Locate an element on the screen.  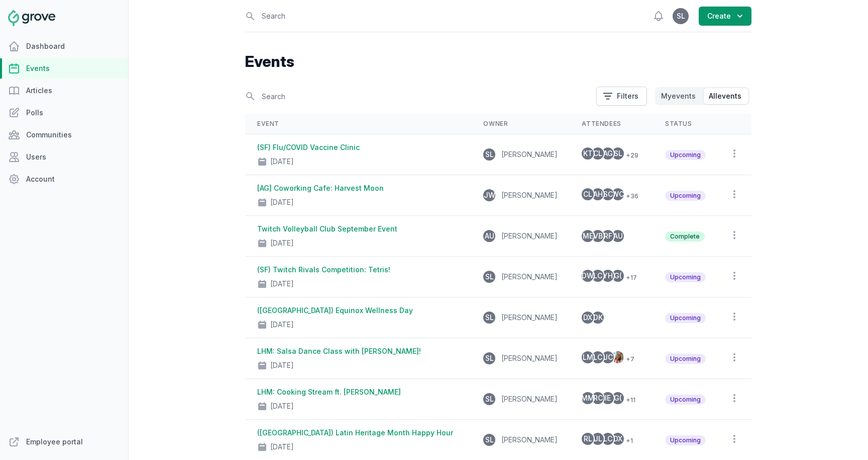
span: JL is located at coordinates (598, 439).